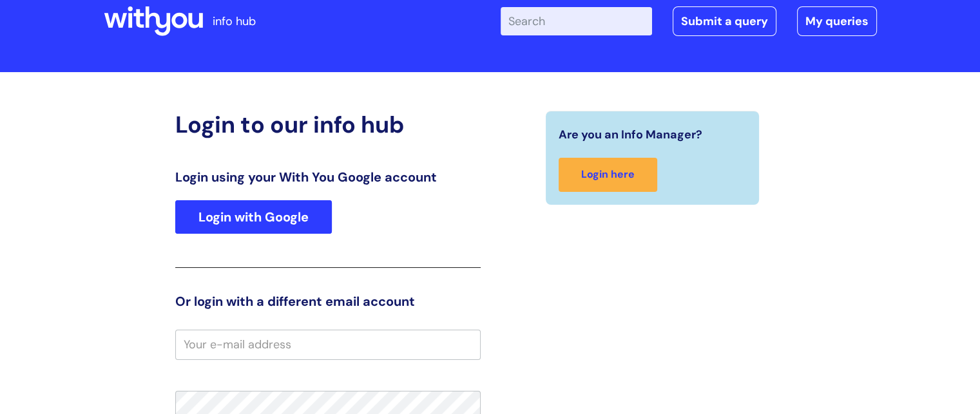 Image resolution: width=980 pixels, height=414 pixels. Describe the element at coordinates (234, 21) in the screenshot. I see `p: info hub` at that location.